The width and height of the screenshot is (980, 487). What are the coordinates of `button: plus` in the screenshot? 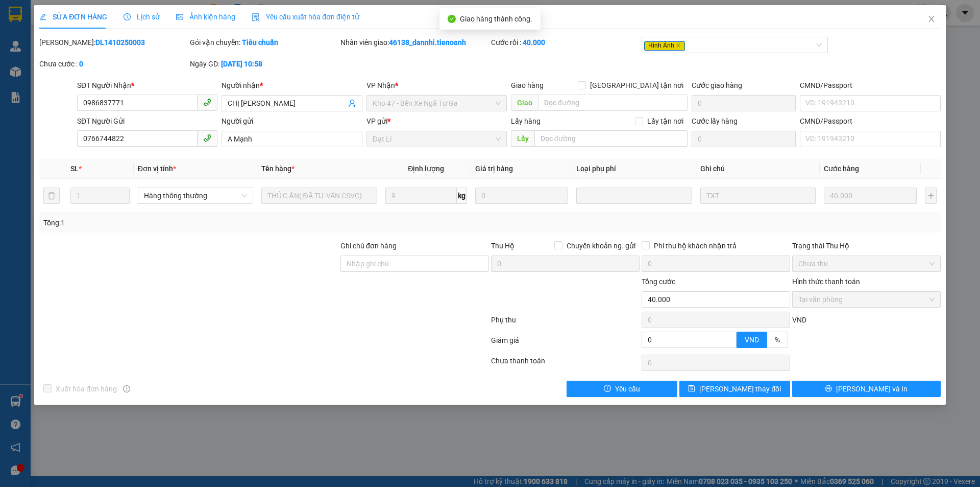 It's located at (931, 196).